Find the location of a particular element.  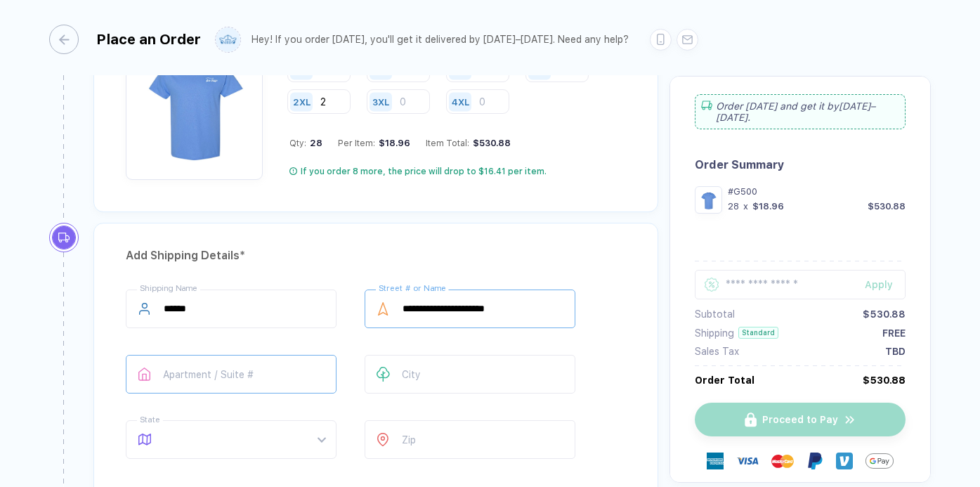

div: Shipping is located at coordinates (715, 333).